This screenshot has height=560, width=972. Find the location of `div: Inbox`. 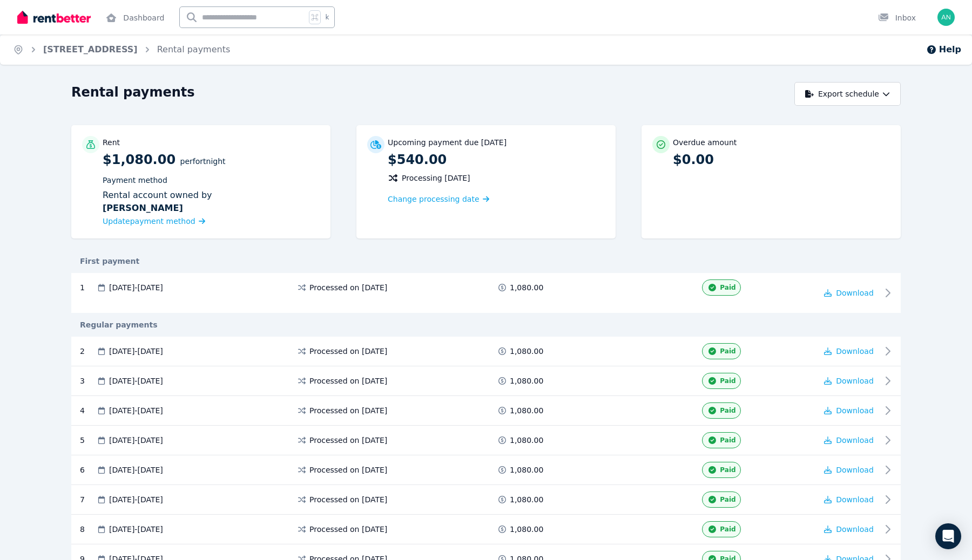

div: Inbox is located at coordinates (897, 18).